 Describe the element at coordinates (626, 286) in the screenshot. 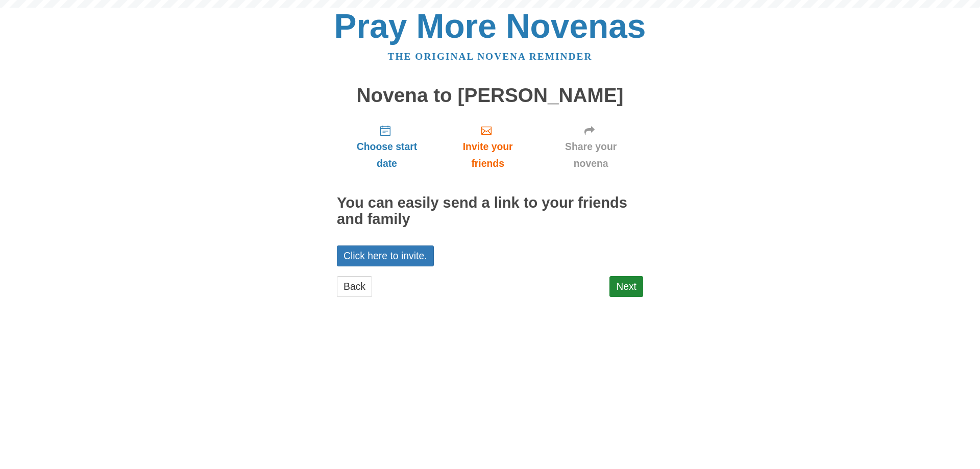

I see `a: Next` at that location.